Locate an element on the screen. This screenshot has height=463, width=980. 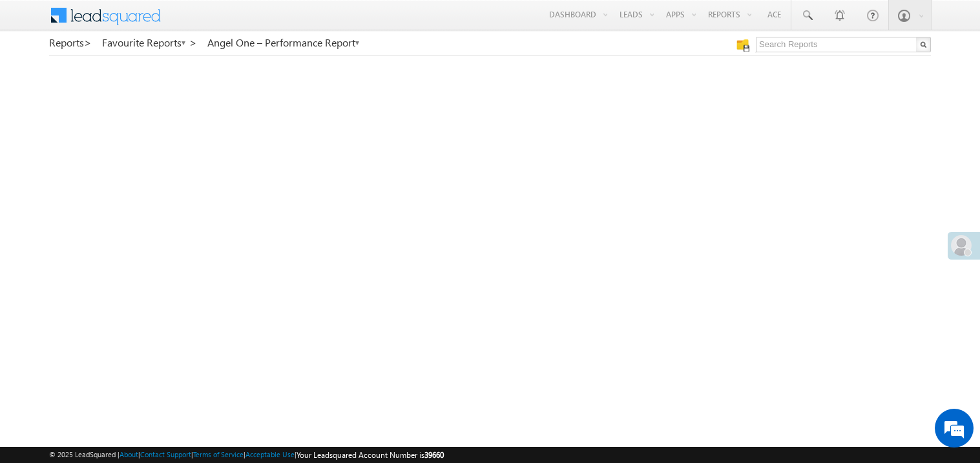
input: Search Reports is located at coordinates (843, 44).